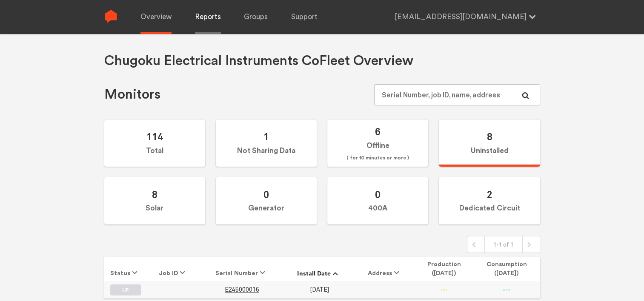 The height and width of the screenshot is (301, 644). I want to click on label: Generator, so click(266, 201).